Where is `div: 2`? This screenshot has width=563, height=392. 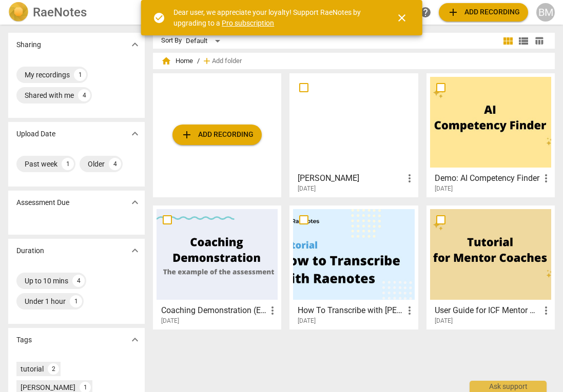
div: 2 is located at coordinates (53, 369).